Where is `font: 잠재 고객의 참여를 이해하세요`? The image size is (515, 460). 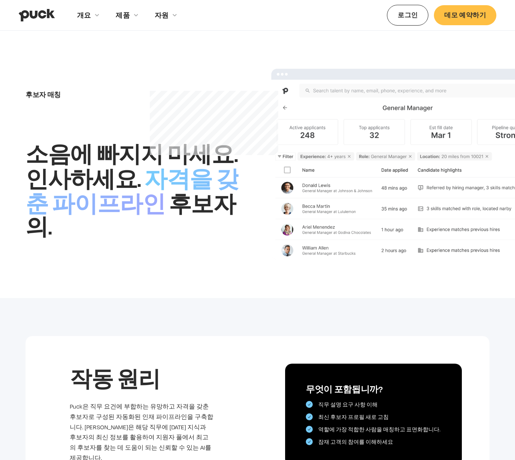 font: 잠재 고객의 참여를 이해하세요 is located at coordinates (356, 442).